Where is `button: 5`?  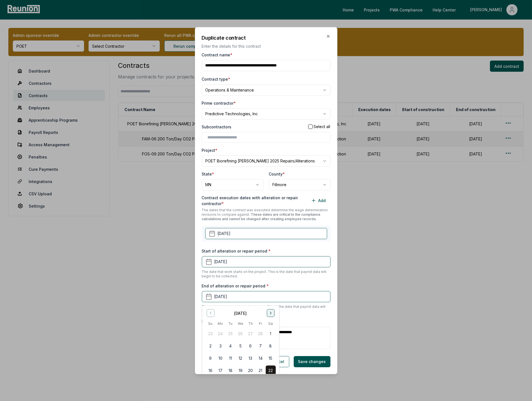
button: 5 is located at coordinates (241, 346).